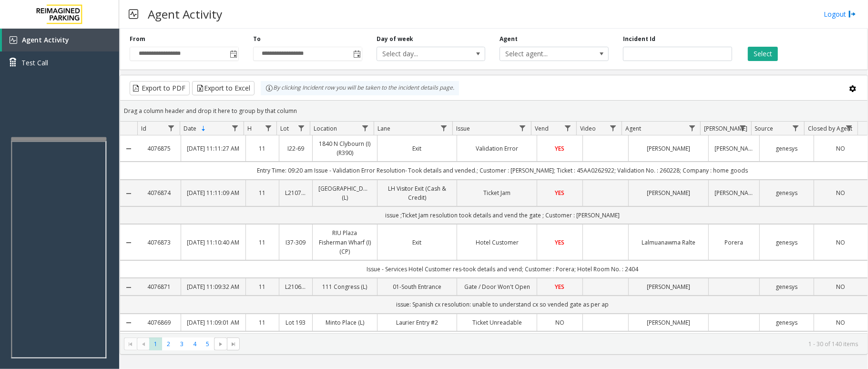  Describe the element at coordinates (285, 129) in the screenshot. I see `span: Lot` at that location.